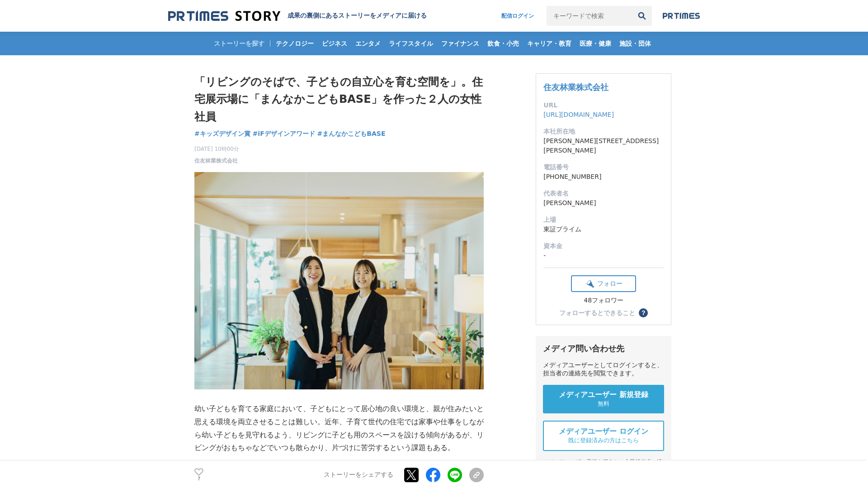 This screenshot has height=489, width=868. Describe the element at coordinates (368, 43) in the screenshot. I see `span: エンタメ` at that location.